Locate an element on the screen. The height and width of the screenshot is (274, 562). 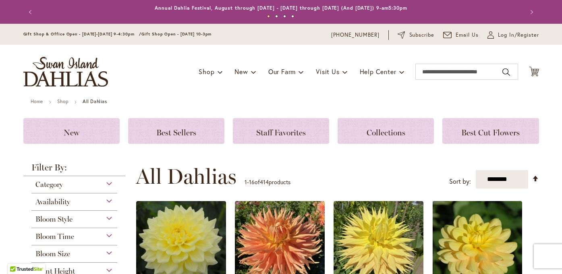
span: Bloom Style is located at coordinates (54, 219).